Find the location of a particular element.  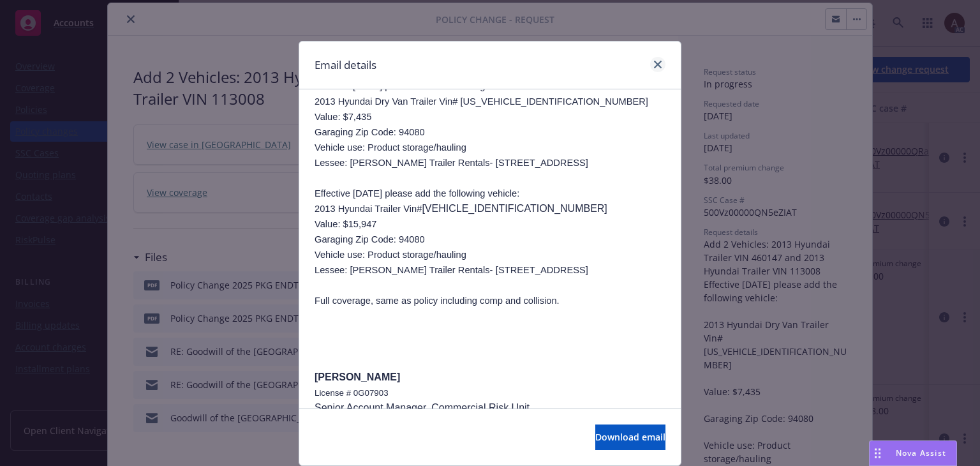

span: Full coverage, same as policy including comp and collision. is located at coordinates (437, 300).